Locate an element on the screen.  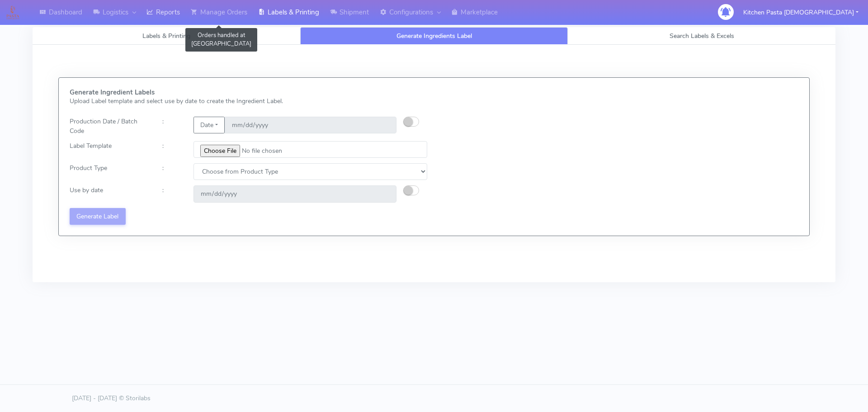
h5: Generate Ingredient Labels is located at coordinates (248, 92).